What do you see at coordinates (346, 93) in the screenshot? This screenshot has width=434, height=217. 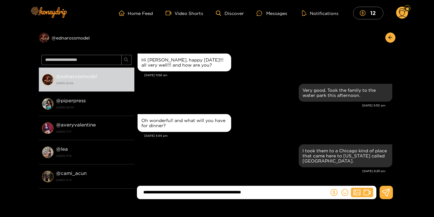 I see `div: Aug. 16, 5:03 pm` at bounding box center [346, 93].